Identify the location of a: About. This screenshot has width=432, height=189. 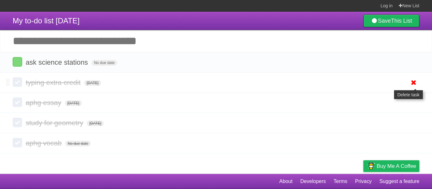
(286, 182).